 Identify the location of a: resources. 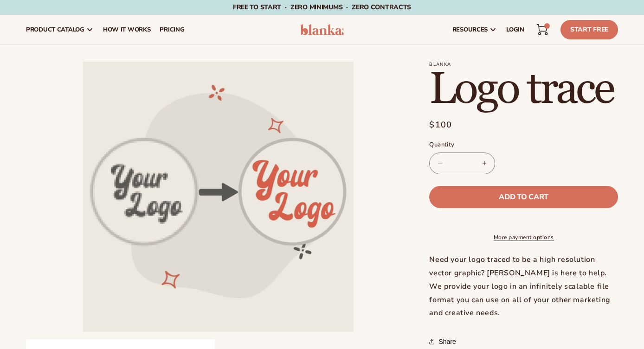
(475, 29).